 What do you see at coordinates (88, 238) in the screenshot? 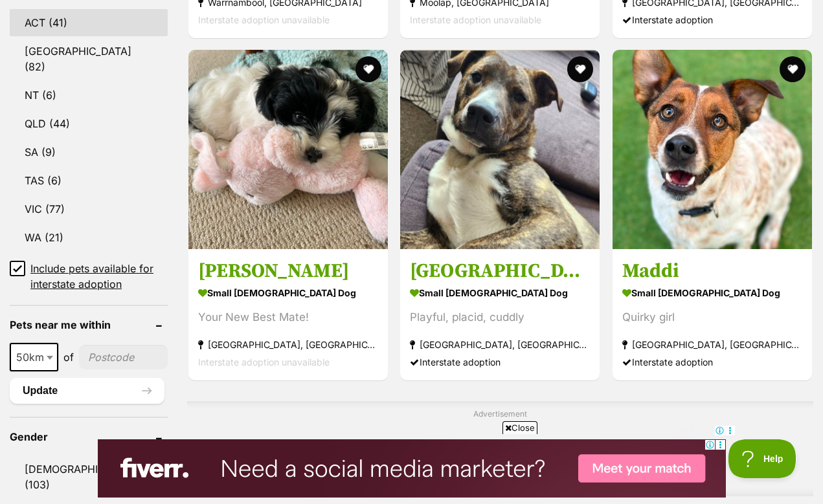
I see `a: WA (21)` at bounding box center [88, 238].